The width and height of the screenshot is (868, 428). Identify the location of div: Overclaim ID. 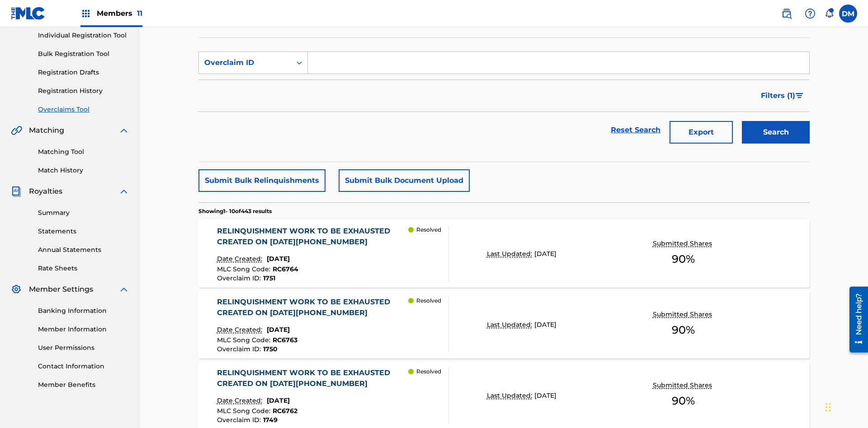
(245, 63).